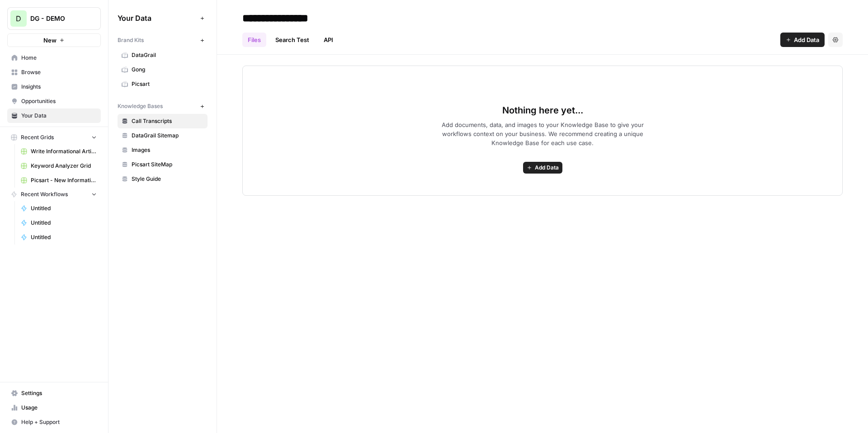 The image size is (868, 433). What do you see at coordinates (54, 87) in the screenshot?
I see `a: Insights` at bounding box center [54, 87].